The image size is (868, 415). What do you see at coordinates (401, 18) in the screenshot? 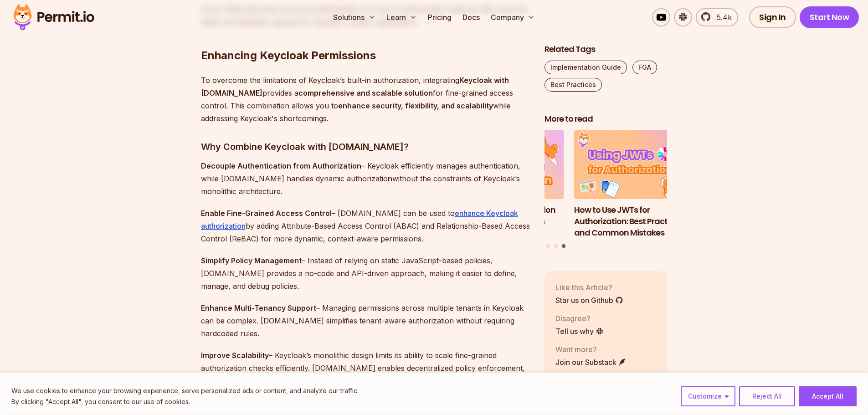
I see `button: Learn` at bounding box center [401, 18].